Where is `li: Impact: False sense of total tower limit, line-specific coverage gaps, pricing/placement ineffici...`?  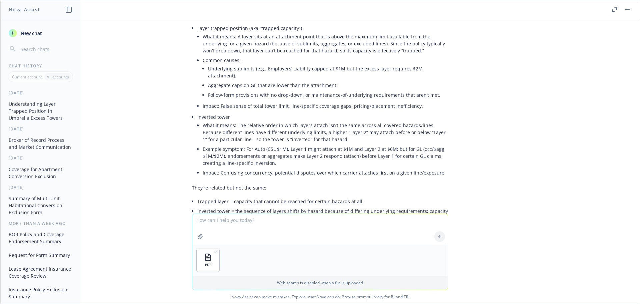
li: Impact: False sense of total tower limit, line-specific coverage gaps, pricing/placement ineffici... is located at coordinates (325, 106).